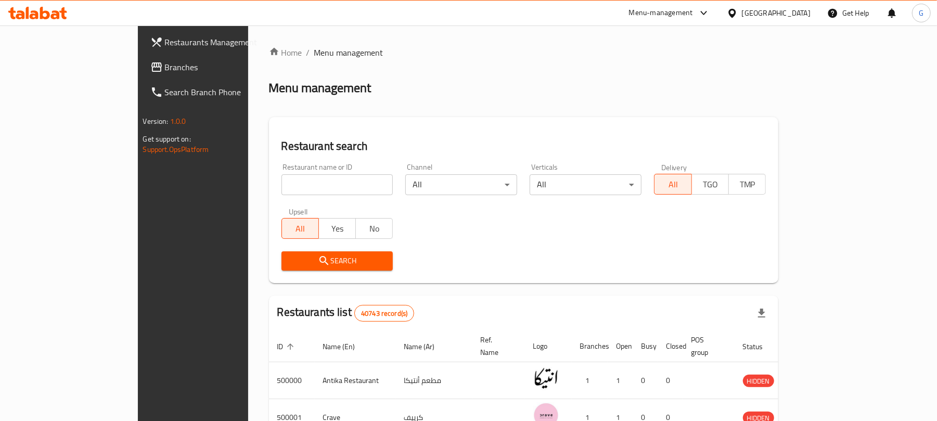 This screenshot has width=937, height=421. I want to click on span: Version:, so click(156, 121).